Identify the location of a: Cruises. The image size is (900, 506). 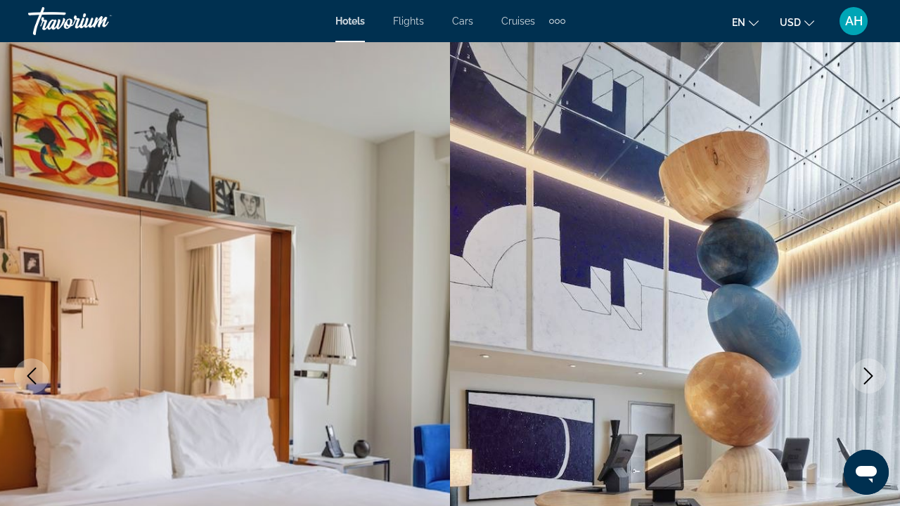
(518, 21).